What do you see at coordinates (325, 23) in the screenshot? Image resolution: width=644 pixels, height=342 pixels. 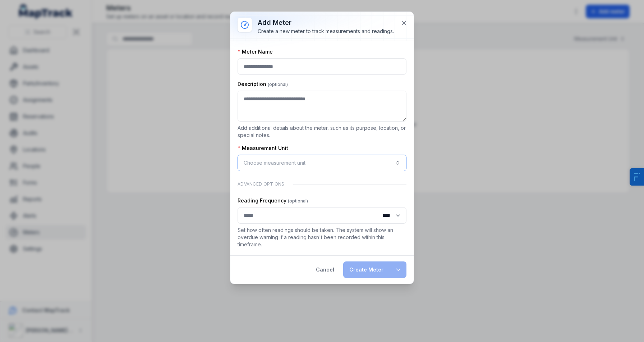 I see `h3: Add meter` at bounding box center [325, 23].